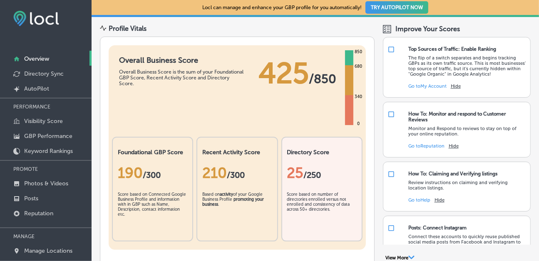  What do you see at coordinates (396, 7) in the screenshot?
I see `button: TRY AUTOPILOT NOW` at bounding box center [396, 7].